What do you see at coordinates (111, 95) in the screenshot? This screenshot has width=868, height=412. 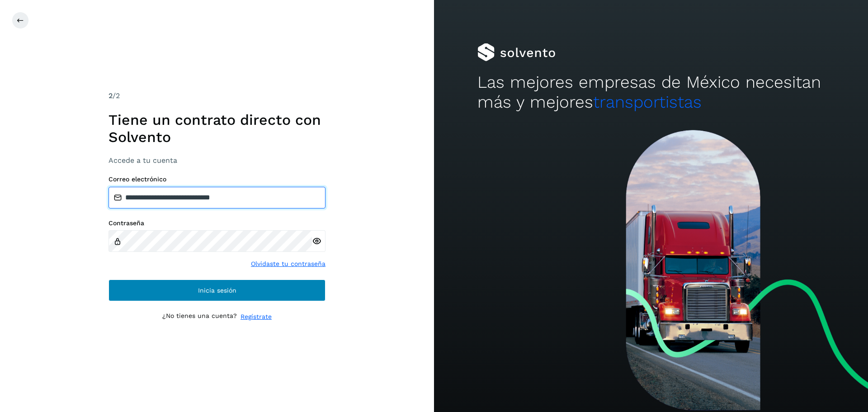 I see `span: 2` at bounding box center [111, 95].